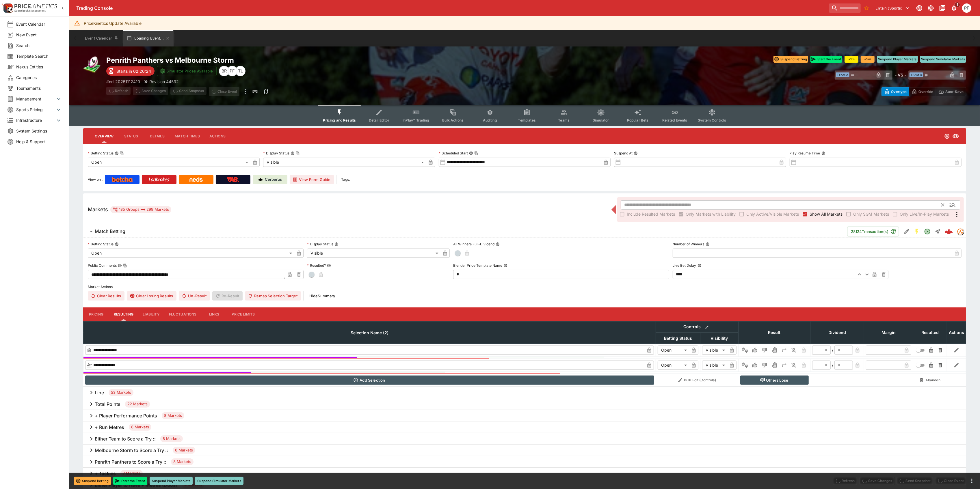 The width and height of the screenshot is (980, 489). Describe the element at coordinates (227, 296) in the screenshot. I see `span: Re-Result` at that location.